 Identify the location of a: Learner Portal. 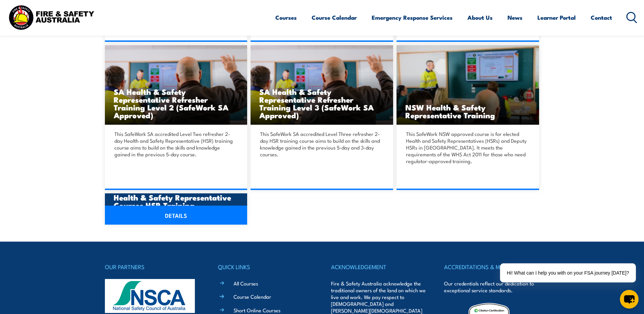
(556, 17).